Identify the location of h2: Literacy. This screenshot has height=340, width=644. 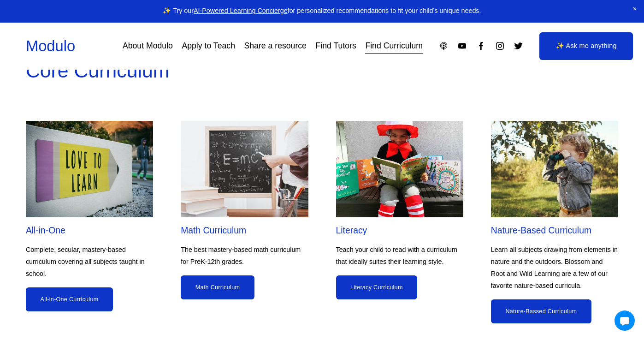
(400, 230).